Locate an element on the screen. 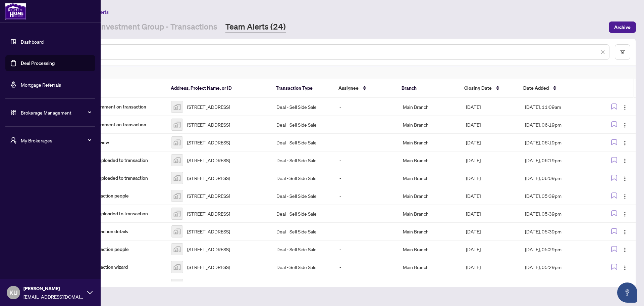  a: Team Alerts (24) is located at coordinates (256, 27).